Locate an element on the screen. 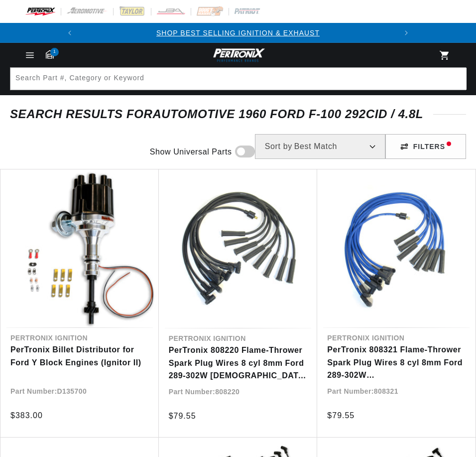  div: 1 of 2 is located at coordinates (238, 33).